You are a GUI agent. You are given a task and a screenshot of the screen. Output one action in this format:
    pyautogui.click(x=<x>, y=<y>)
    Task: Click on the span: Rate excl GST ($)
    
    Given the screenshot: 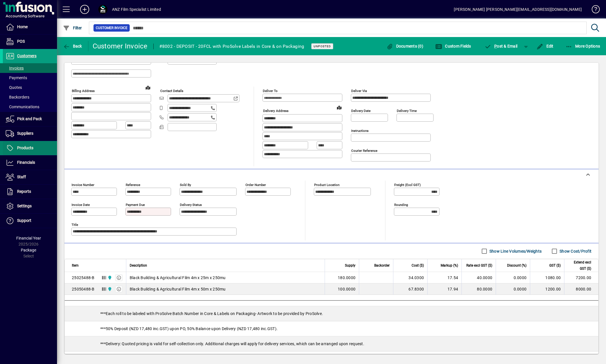 What is the action you would take?
    pyautogui.click(x=479, y=266)
    